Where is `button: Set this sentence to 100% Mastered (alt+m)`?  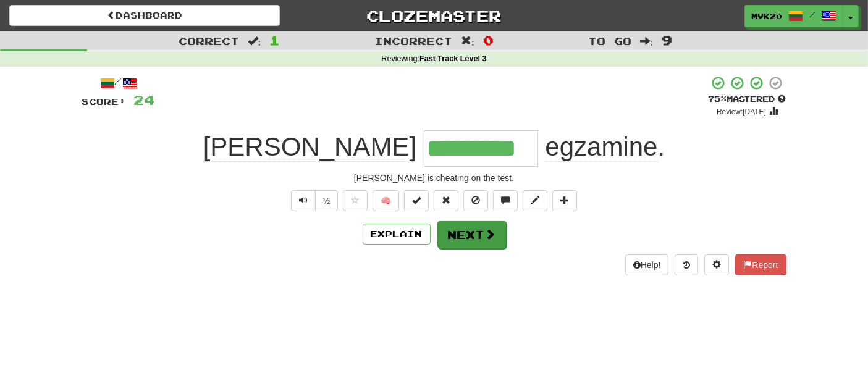
button: Set this sentence to 100% Mastered (alt+m) is located at coordinates (416, 201).